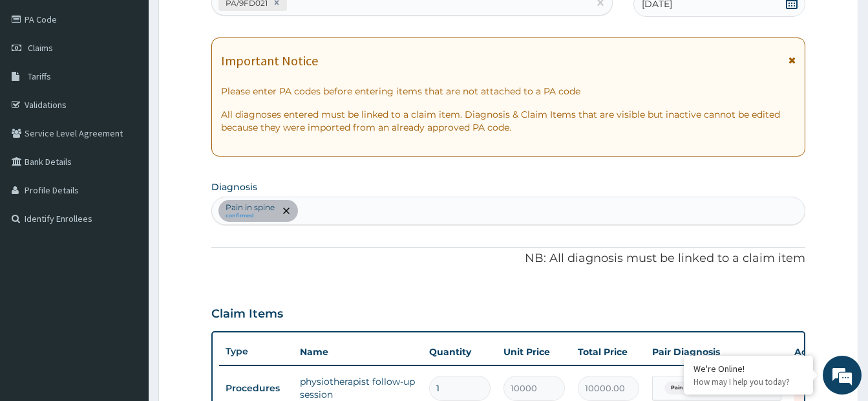 Image resolution: width=868 pixels, height=401 pixels. What do you see at coordinates (38, 81) in the screenshot?
I see `img: d_794563401_company_1708531726252_794563401` at bounding box center [38, 81].